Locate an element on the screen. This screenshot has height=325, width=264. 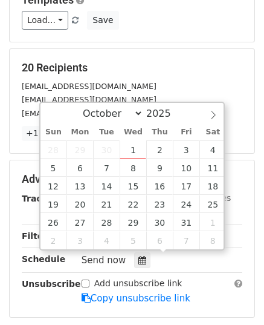
span: October 28, 2025 is located at coordinates (106, 222).